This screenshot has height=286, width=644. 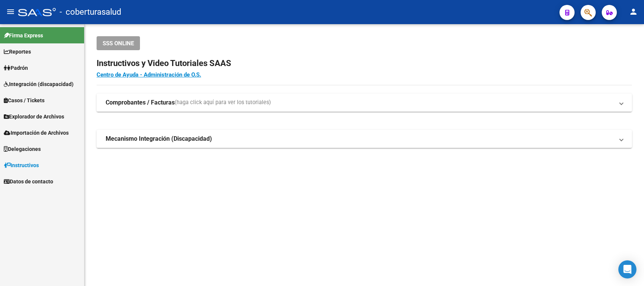 I want to click on span: (haga click aquí para ver los tutoriales), so click(x=223, y=102).